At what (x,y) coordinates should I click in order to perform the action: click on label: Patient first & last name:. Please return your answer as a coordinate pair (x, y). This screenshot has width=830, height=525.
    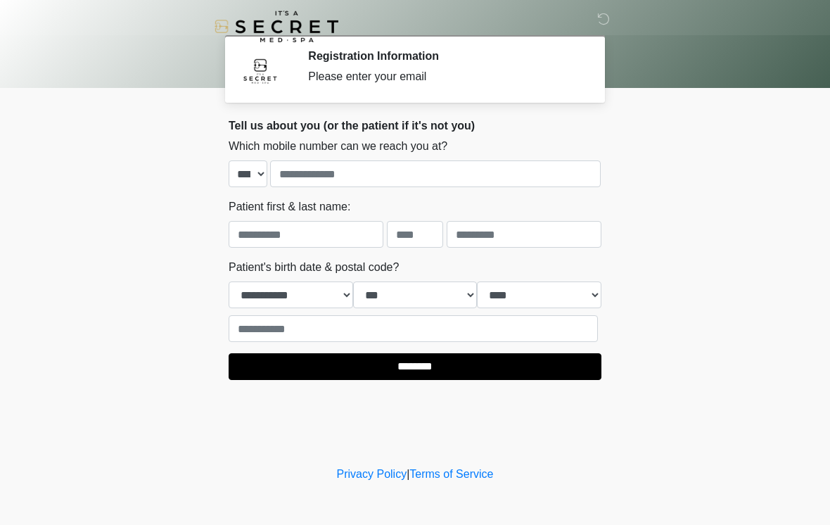
    Looking at the image, I should click on (289, 207).